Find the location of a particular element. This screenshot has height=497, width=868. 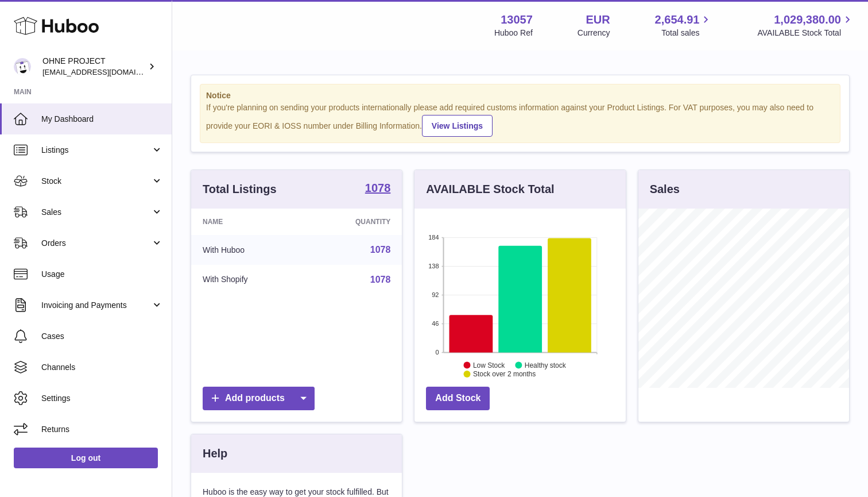

strong: 1078 is located at coordinates (377, 188).